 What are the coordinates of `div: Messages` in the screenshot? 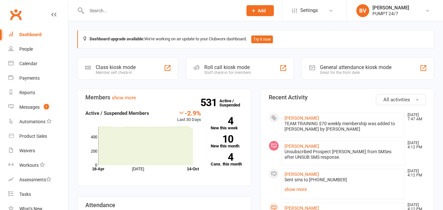 It's located at (29, 107).